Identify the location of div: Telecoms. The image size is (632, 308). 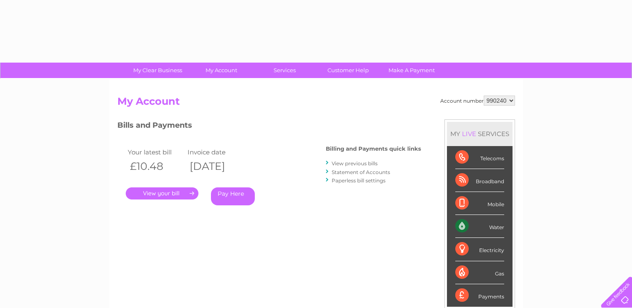
(480, 157).